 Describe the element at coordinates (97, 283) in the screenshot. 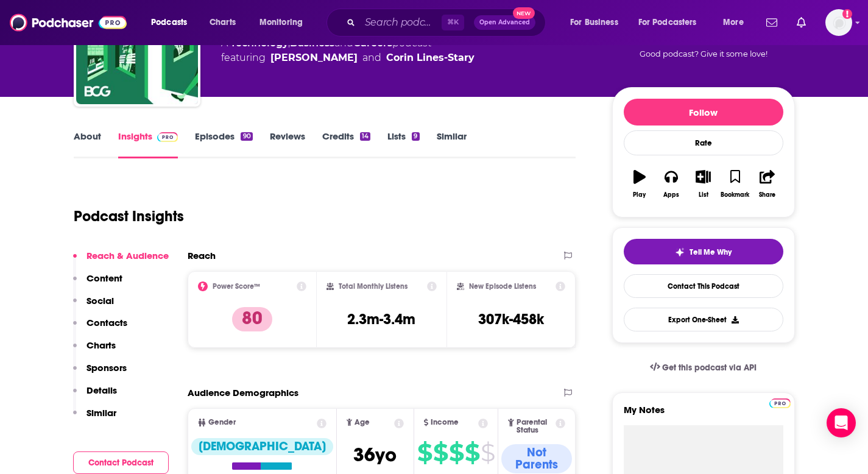

I see `button: Content` at that location.